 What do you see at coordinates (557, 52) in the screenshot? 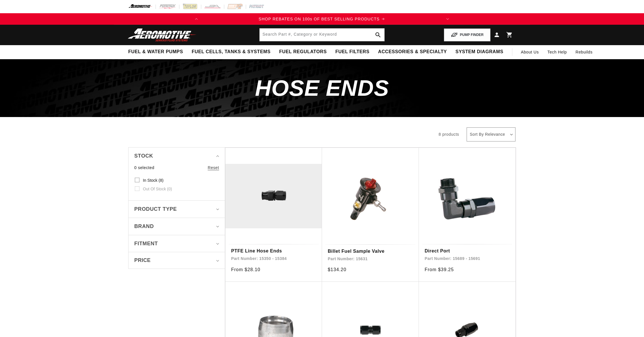
I see `summary: Tech Help` at bounding box center [557, 52].